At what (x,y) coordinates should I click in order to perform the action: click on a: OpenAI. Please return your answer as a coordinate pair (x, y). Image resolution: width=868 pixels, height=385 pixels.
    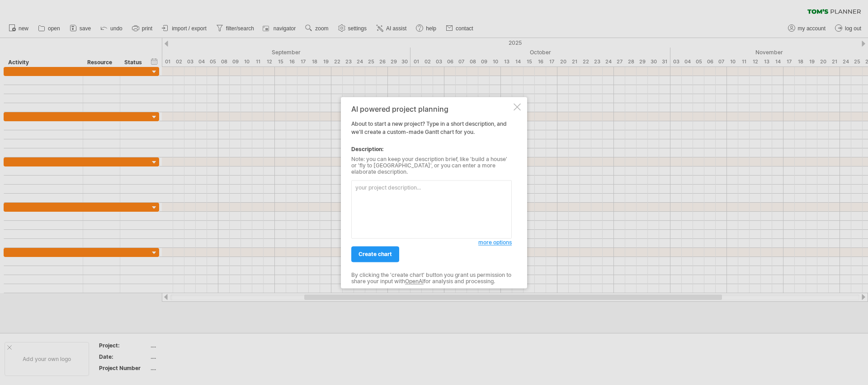
    Looking at the image, I should click on (414, 281).